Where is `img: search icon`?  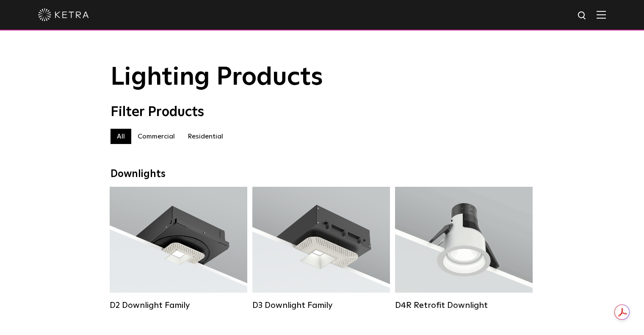 img: search icon is located at coordinates (582, 16).